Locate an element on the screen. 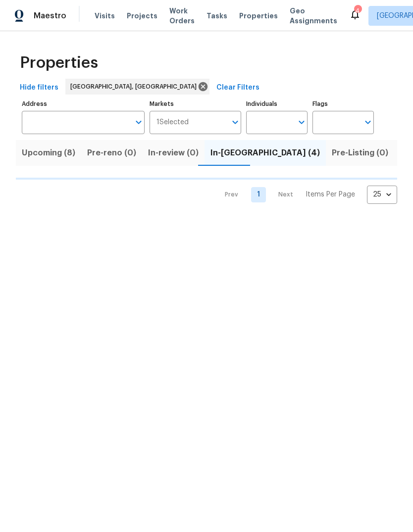 The width and height of the screenshot is (413, 532). div: 25 is located at coordinates (382, 195).